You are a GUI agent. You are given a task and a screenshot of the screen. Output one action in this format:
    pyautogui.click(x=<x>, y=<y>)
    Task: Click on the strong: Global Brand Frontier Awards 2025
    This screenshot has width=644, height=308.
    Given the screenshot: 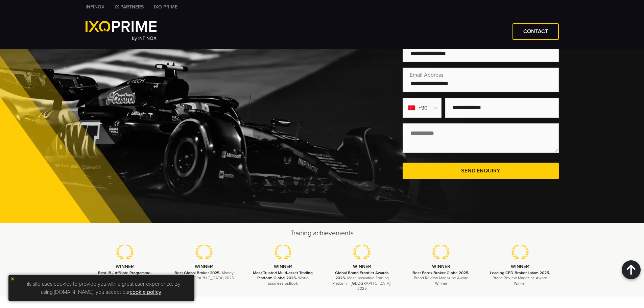 What is the action you would take?
    pyautogui.click(x=362, y=275)
    